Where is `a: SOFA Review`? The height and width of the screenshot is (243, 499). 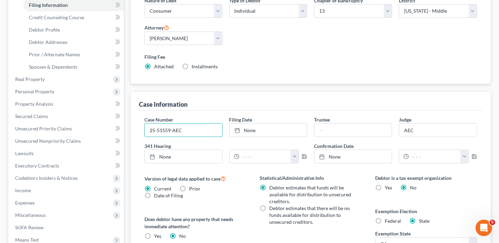
a: SOFA Review is located at coordinates (67, 228).